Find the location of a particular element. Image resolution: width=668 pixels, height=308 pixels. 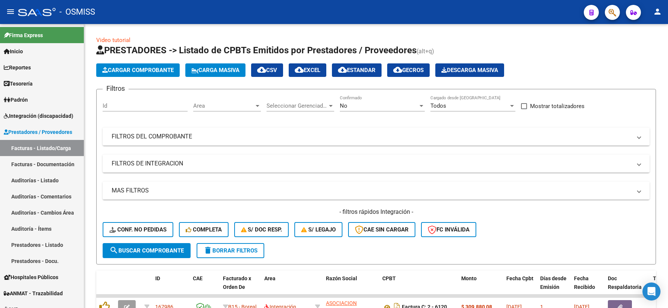

span: S/ Doc Resp. is located at coordinates (262, 230).